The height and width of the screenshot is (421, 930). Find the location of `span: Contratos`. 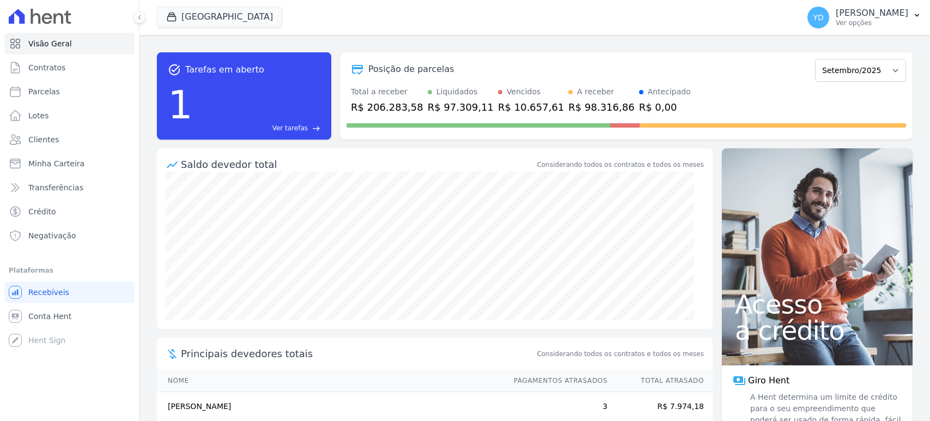

span: Contratos is located at coordinates (47, 68).